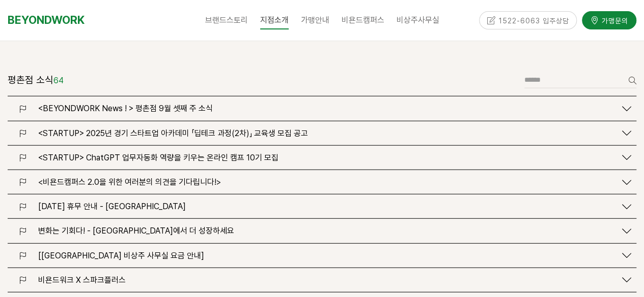 The image size is (644, 297). Describe the element at coordinates (46, 19) in the screenshot. I see `a: BEYONDWORK` at that location.